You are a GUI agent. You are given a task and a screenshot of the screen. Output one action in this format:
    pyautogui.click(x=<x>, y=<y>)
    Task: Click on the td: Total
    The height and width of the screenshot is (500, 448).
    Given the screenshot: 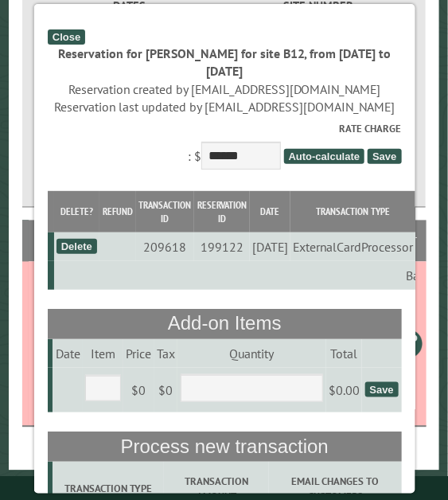 What is the action you would take?
    pyautogui.click(x=344, y=354)
    